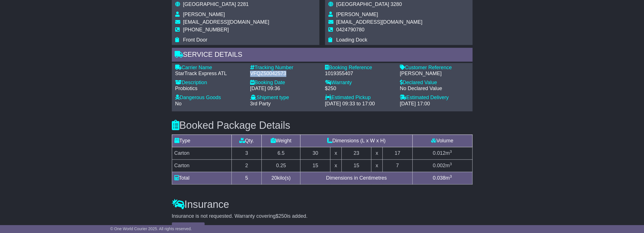  What do you see at coordinates (359, 89) in the screenshot?
I see `div: $250` at bounding box center [359, 89].